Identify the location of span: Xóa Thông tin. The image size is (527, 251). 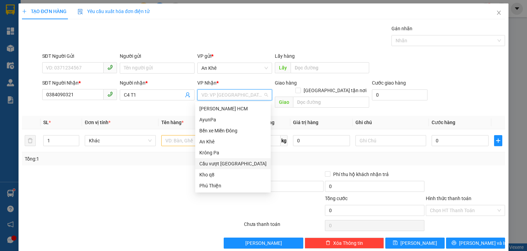
(348, 243).